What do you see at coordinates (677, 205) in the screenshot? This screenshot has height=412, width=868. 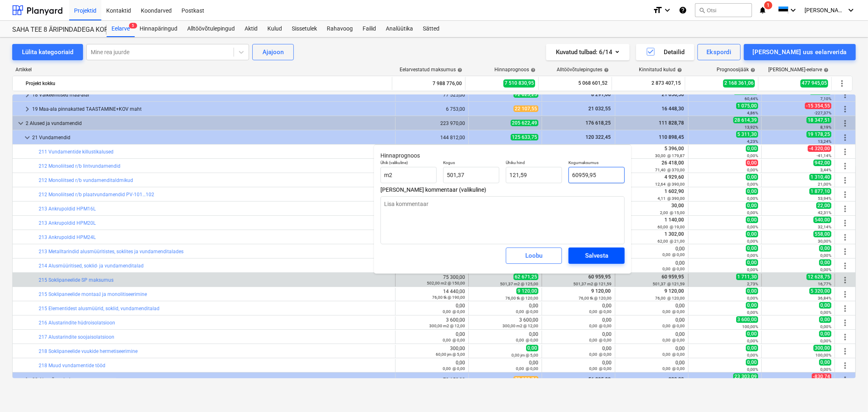 I see `span: 30,00` at bounding box center [677, 205].